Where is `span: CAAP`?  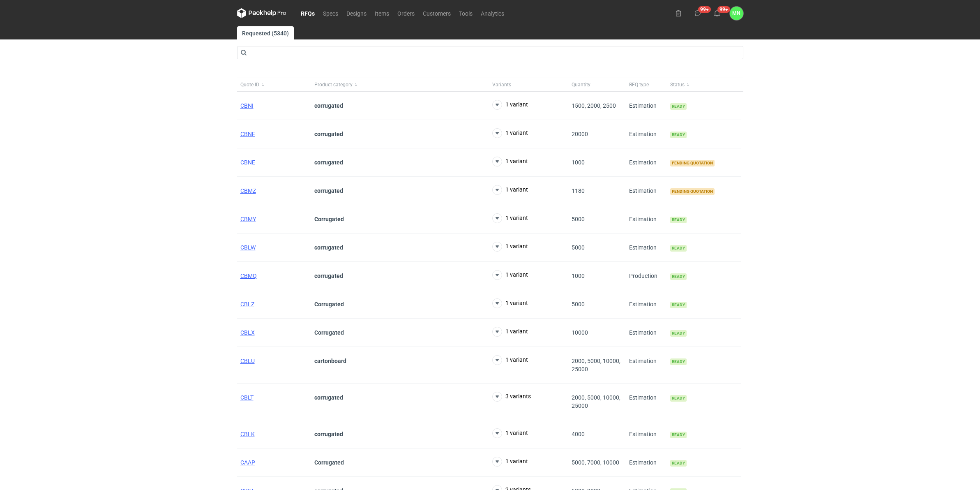 span: CAAP is located at coordinates (248, 463).